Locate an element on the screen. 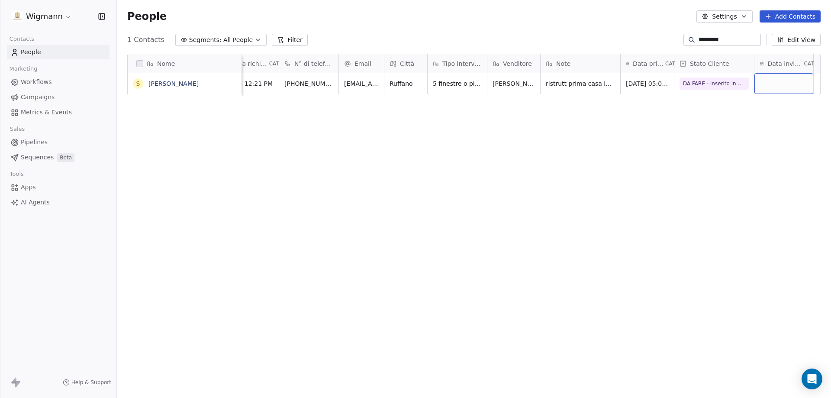  a: Campaigns is located at coordinates (58, 97).